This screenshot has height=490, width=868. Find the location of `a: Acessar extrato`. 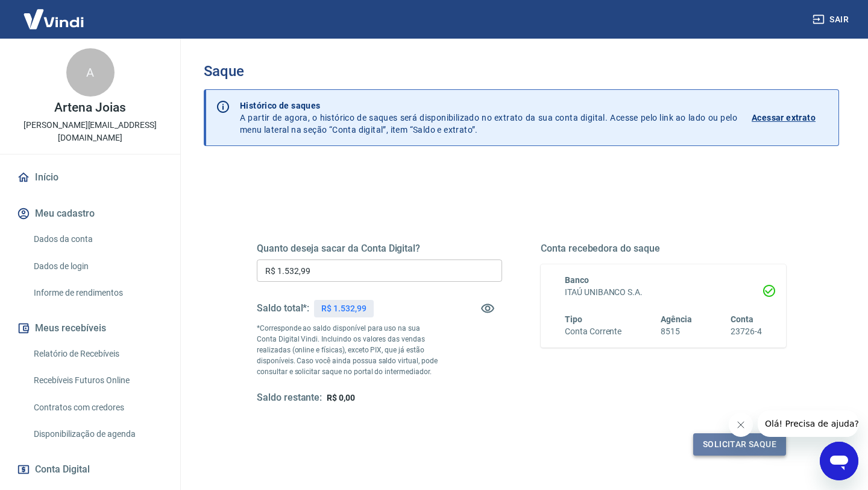

a: Acessar extrato is located at coordinates (790, 118).